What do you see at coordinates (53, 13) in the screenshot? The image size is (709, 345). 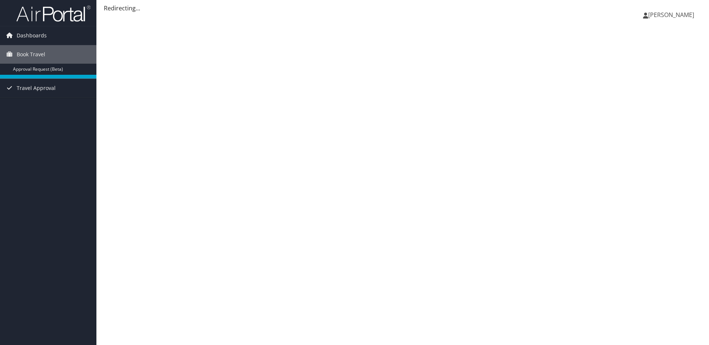 I see `img: airportal-logo.png` at bounding box center [53, 13].